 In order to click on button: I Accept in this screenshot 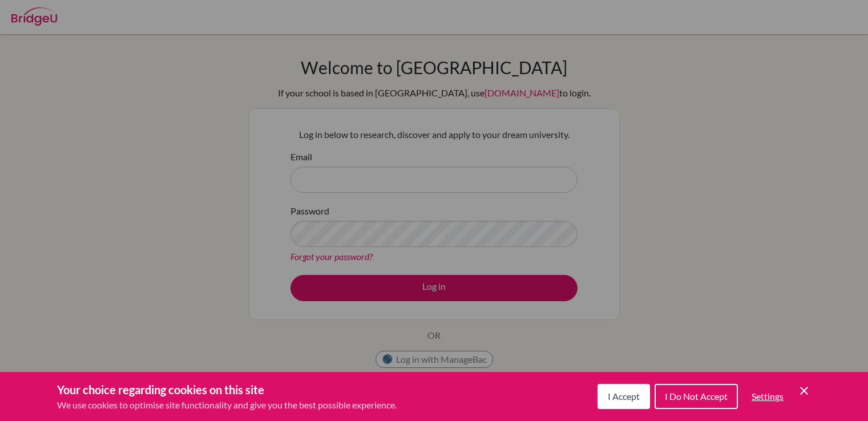, I will do `click(624, 396)`.